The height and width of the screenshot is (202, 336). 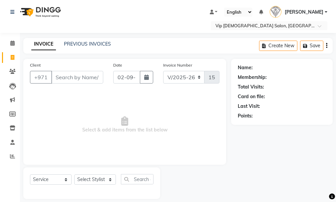 What do you see at coordinates (252, 77) in the screenshot?
I see `div: Membership:` at bounding box center [252, 77].